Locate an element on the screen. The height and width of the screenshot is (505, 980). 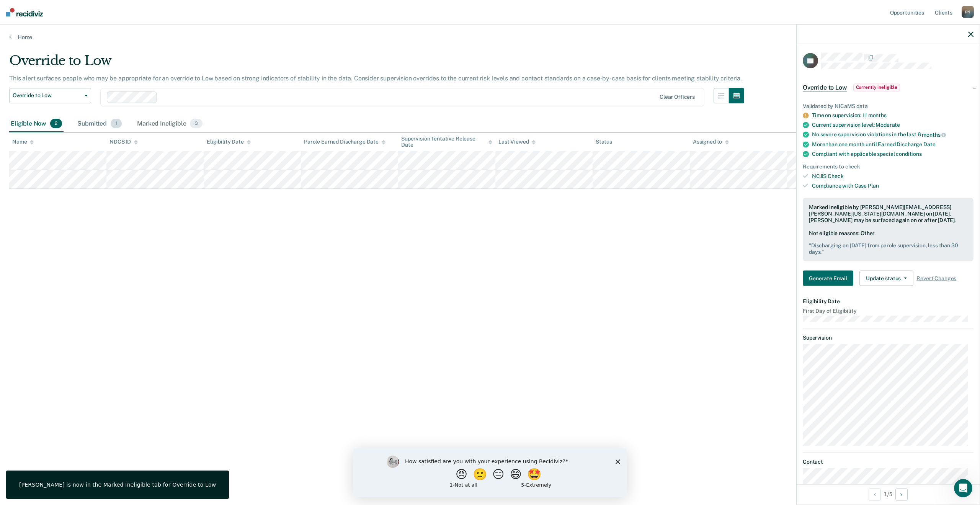
div: More than one month until Earned Discharge is located at coordinates (893, 144).